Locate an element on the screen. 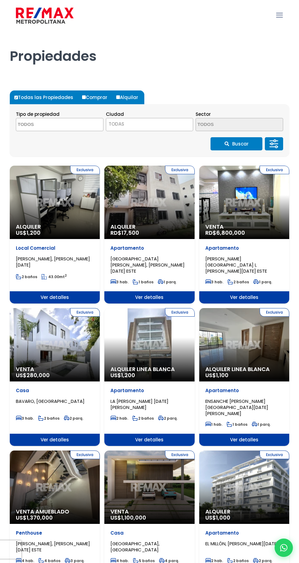 Image resolution: width=299 pixels, height=563 pixels. span: Venta Amueblado is located at coordinates (55, 511).